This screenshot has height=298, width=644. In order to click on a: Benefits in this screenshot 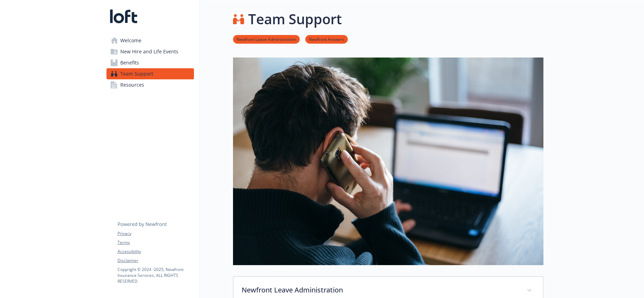, I will do `click(150, 63)`.